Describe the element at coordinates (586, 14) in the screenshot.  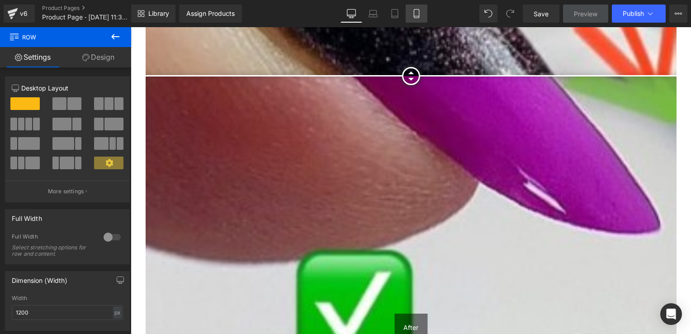
I see `span: Preview` at that location.